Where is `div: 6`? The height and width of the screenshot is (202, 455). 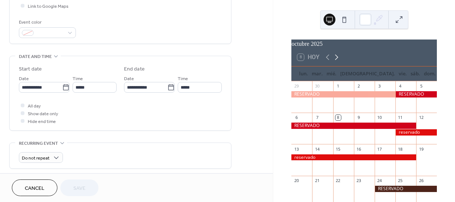
div: 6 is located at coordinates (296, 118).